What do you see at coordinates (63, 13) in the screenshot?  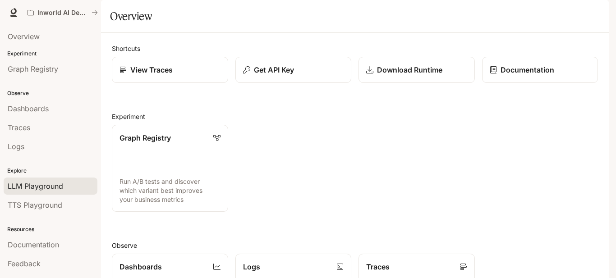 I see `p: Inworld AI Demos` at bounding box center [63, 13].